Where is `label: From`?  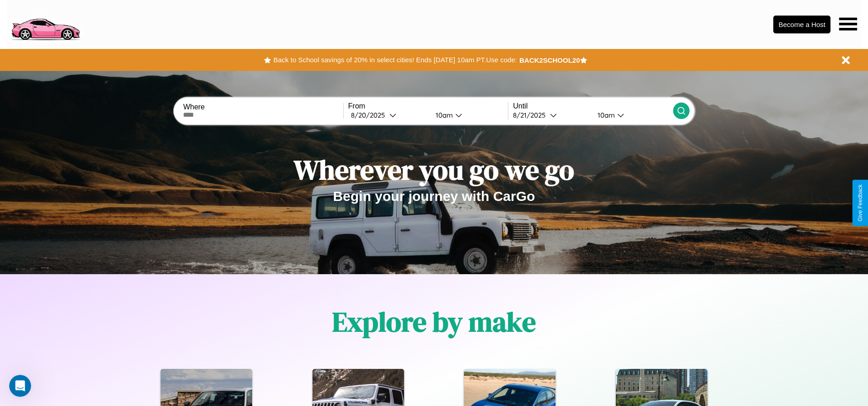
label: From is located at coordinates (428, 106).